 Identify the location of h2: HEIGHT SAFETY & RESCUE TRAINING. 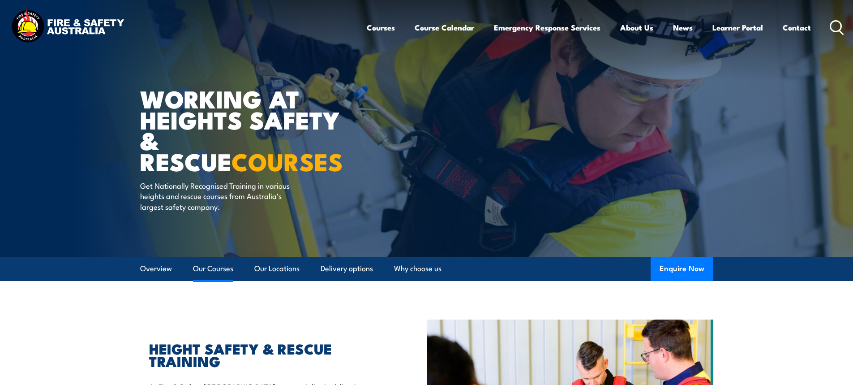
(267, 354).